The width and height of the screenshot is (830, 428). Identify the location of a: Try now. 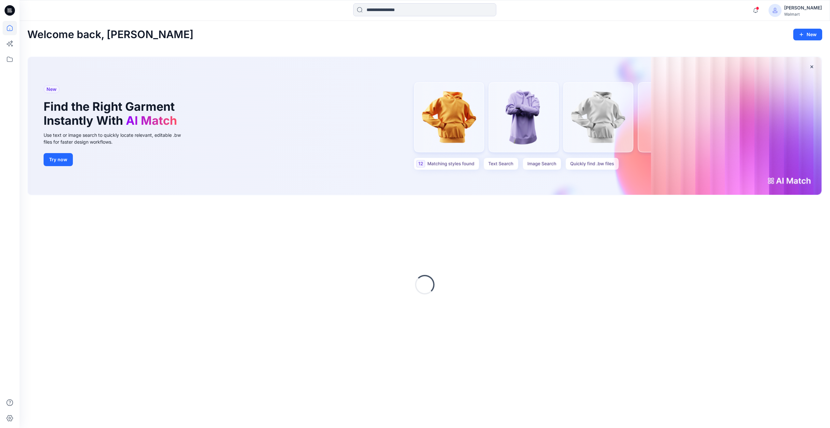
(58, 159).